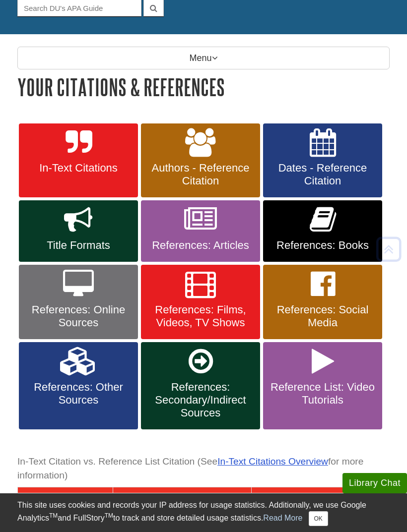 Image resolution: width=407 pixels, height=532 pixels. I want to click on button: Close, so click(318, 519).